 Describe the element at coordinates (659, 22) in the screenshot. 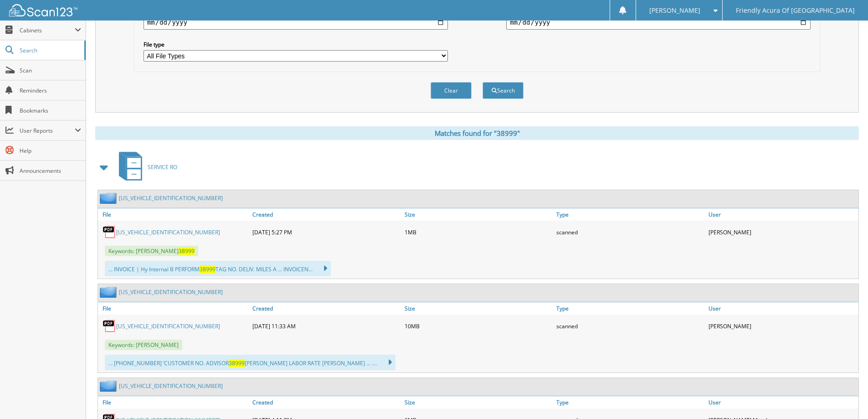

I see `input: end` at that location.